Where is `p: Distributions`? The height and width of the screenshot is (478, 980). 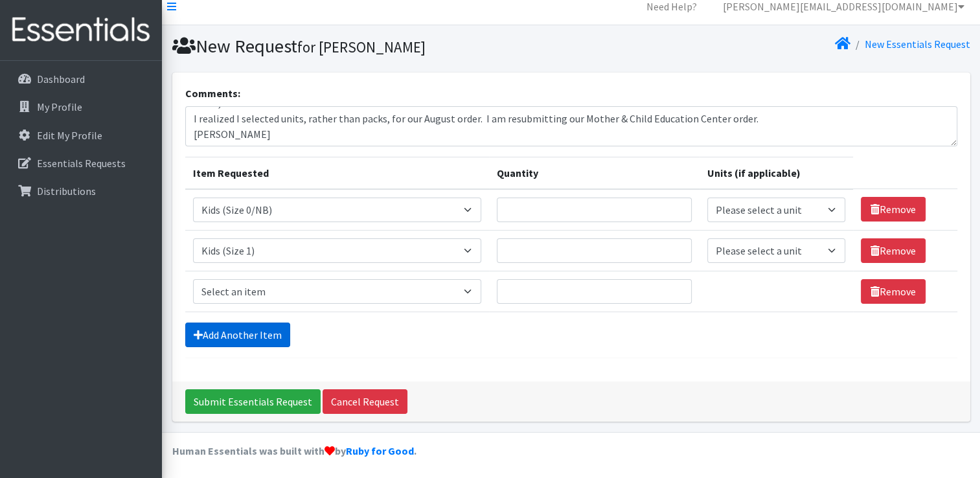
p: Distributions is located at coordinates (66, 191).